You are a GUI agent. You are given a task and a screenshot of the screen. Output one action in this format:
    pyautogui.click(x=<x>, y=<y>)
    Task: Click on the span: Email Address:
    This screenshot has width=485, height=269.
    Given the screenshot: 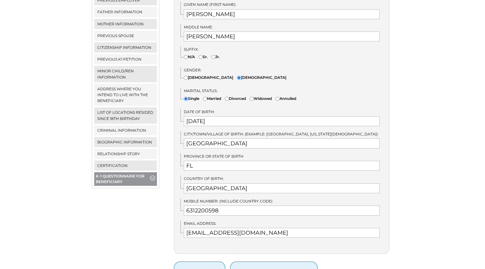 What is the action you would take?
    pyautogui.click(x=200, y=223)
    